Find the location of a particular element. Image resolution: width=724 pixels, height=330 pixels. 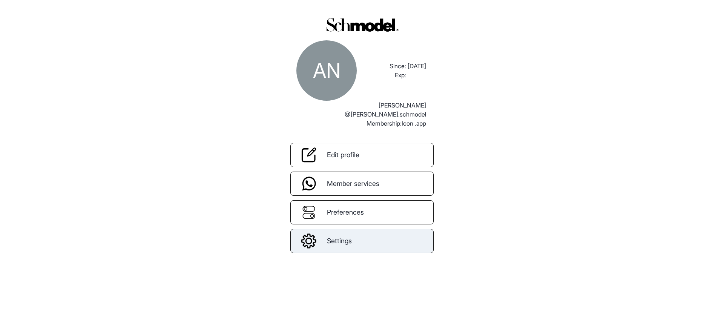

p: Exp: is located at coordinates (401, 75).